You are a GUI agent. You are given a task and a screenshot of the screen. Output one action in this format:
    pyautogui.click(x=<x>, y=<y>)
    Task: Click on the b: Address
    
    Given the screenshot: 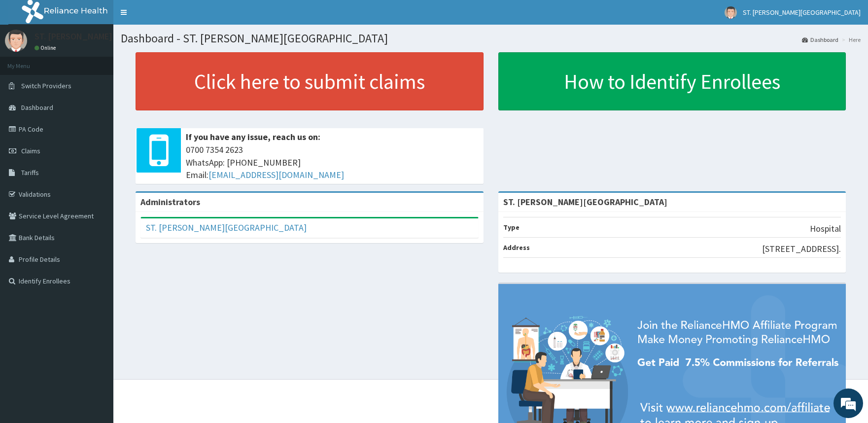 What is the action you would take?
    pyautogui.click(x=516, y=248)
    